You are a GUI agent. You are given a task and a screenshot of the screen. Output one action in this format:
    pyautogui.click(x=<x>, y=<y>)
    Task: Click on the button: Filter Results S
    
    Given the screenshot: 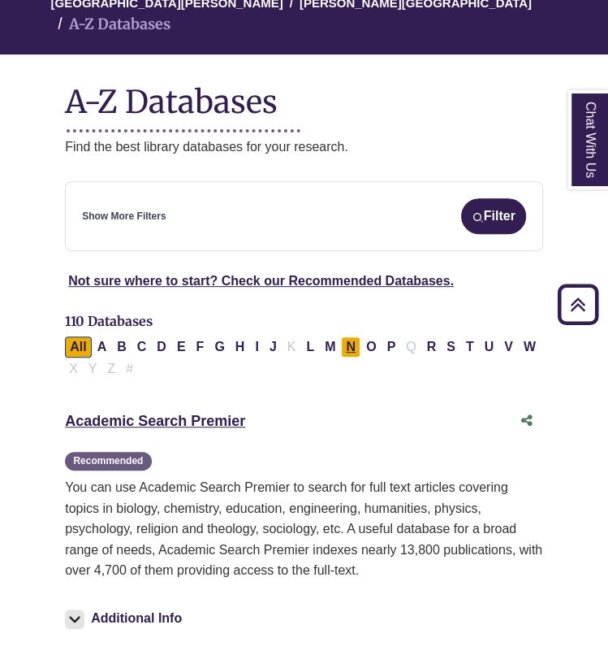 What is the action you would take?
    pyautogui.click(x=451, y=347)
    